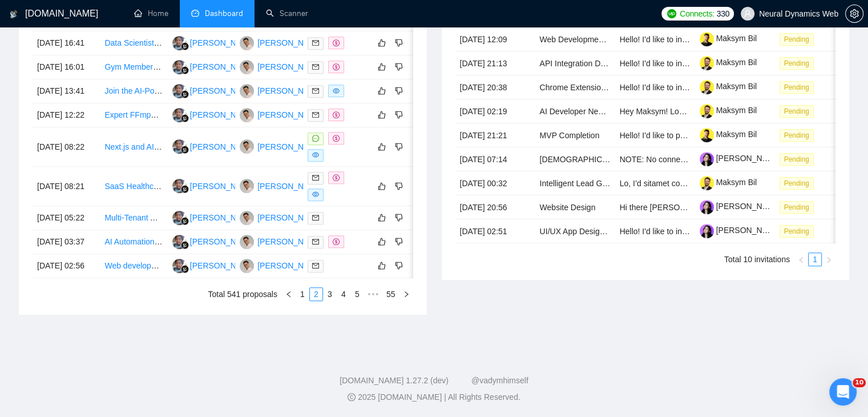 This screenshot has width=868, height=417. Describe the element at coordinates (575, 160) in the screenshot. I see `td: Native Speakers of Tamil – Talent Bench for Future Managed Services Recording Projects` at that location.